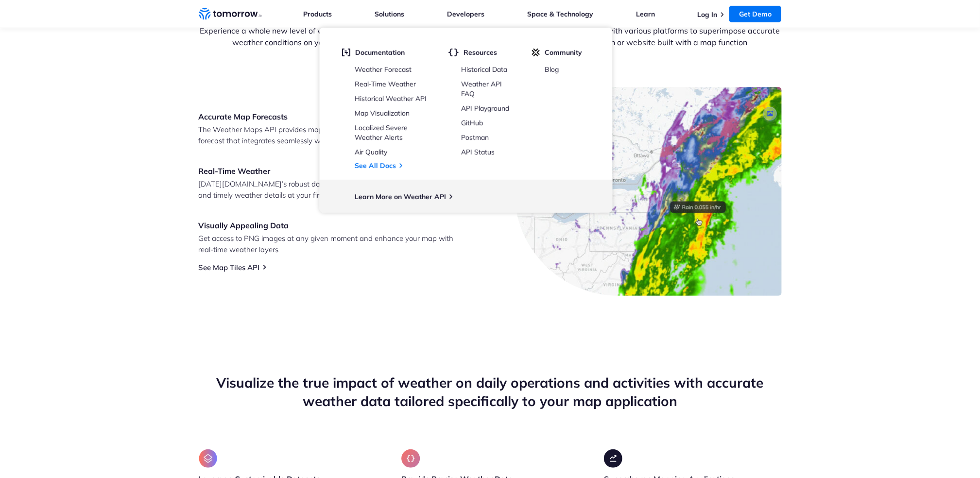 The height and width of the screenshot is (478, 980). I want to click on img: brackets.svg, so click(453, 52).